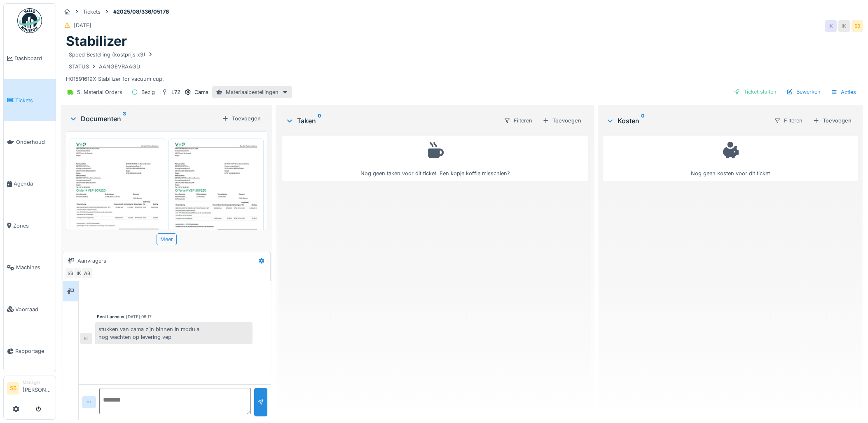 The height and width of the screenshot is (423, 868). What do you see at coordinates (29, 226) in the screenshot?
I see `a: Zones` at bounding box center [29, 226].